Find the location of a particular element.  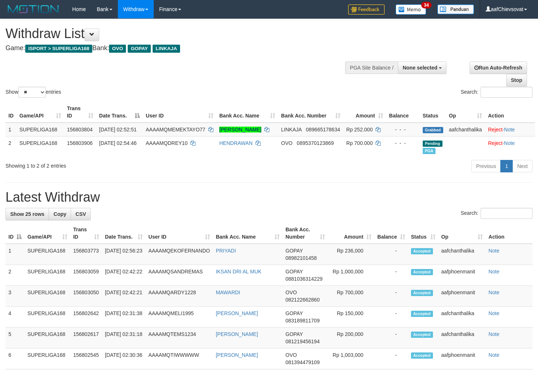

img: panduan.png is located at coordinates (456, 9).